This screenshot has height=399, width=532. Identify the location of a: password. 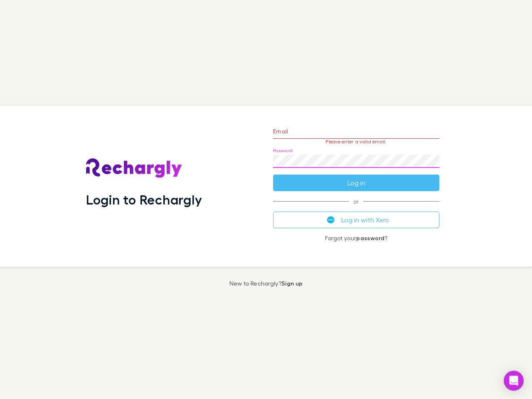
(370, 238).